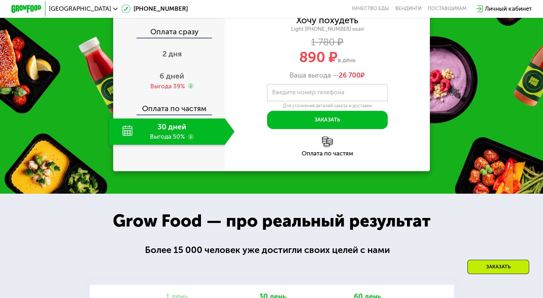  Describe the element at coordinates (318, 57) in the screenshot. I see `span: 890 ₽` at that location.